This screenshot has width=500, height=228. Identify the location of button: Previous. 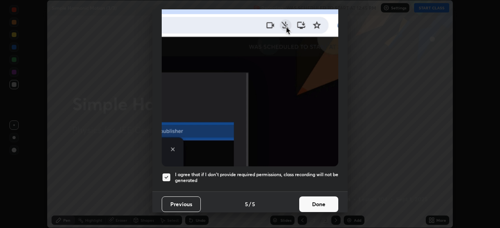
(181, 205).